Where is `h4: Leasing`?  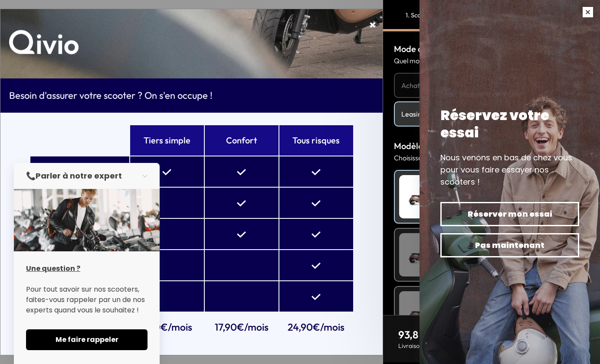 h4: Leasing is located at coordinates (491, 114).